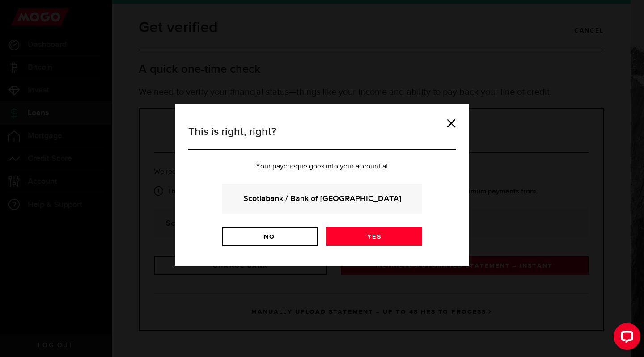 The width and height of the screenshot is (644, 357). I want to click on p: Your paycheque goes into your account at, so click(322, 166).